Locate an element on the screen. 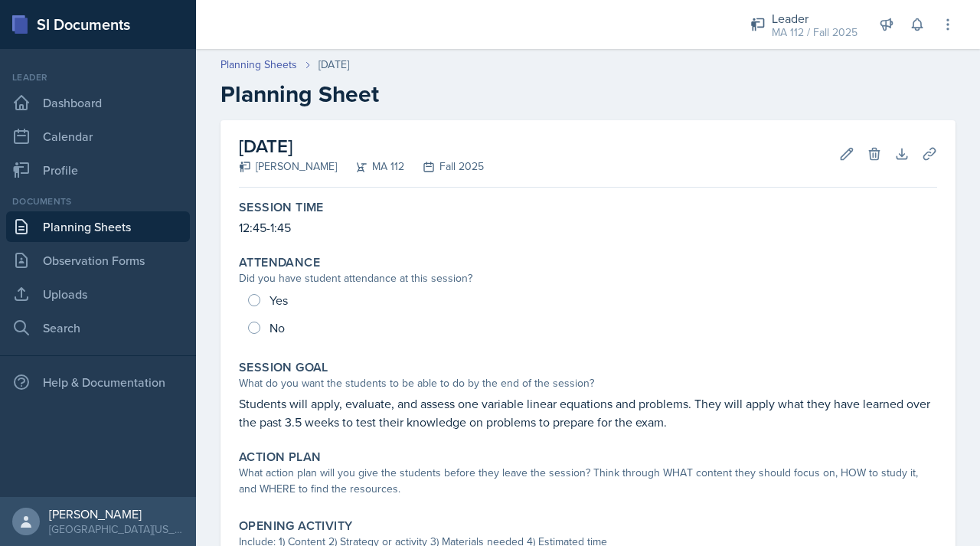 This screenshot has width=980, height=546. a: Observation Forms is located at coordinates (98, 260).